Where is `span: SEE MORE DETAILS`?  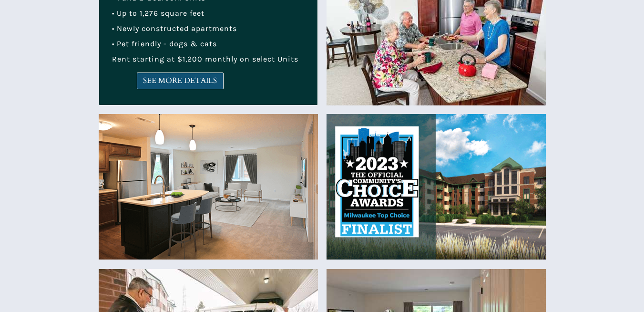
span: SEE MORE DETAILS is located at coordinates (180, 80).